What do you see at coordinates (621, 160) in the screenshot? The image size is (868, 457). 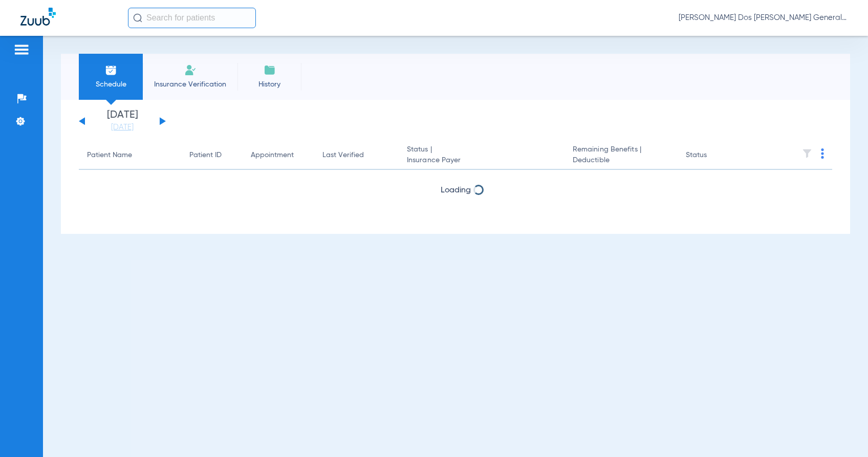 I see `span: Deductible` at bounding box center [621, 160].